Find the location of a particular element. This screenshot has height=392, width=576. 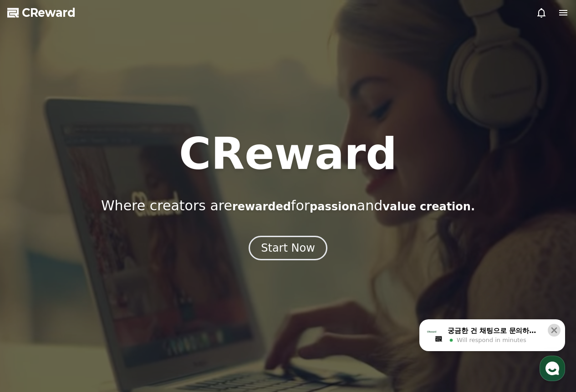

div: Start Now is located at coordinates (288, 248).